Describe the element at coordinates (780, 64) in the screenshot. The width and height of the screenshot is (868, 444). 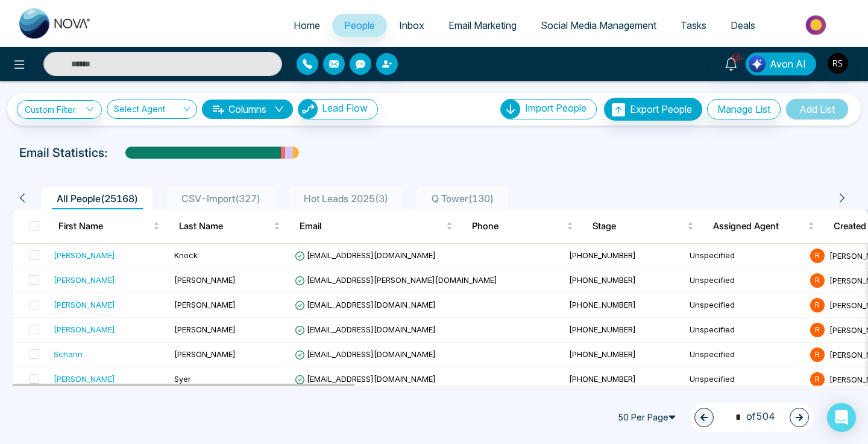
I see `button: Avon AI` at that location.